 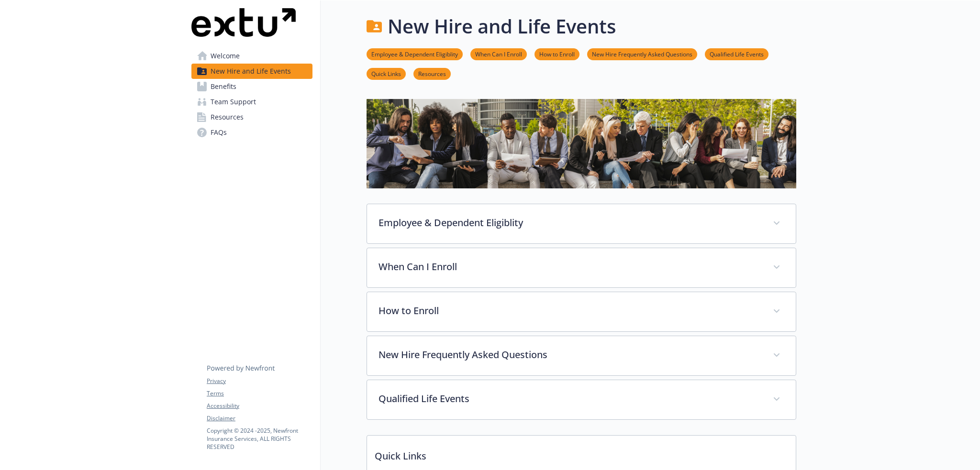 I want to click on span: Welcome, so click(x=225, y=56).